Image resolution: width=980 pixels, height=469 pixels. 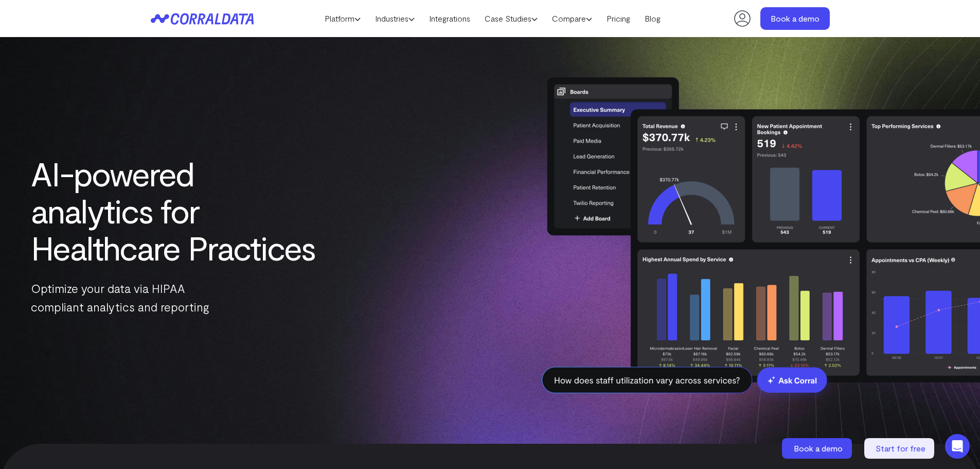 What do you see at coordinates (619, 18) in the screenshot?
I see `a: Pricing` at bounding box center [619, 18].